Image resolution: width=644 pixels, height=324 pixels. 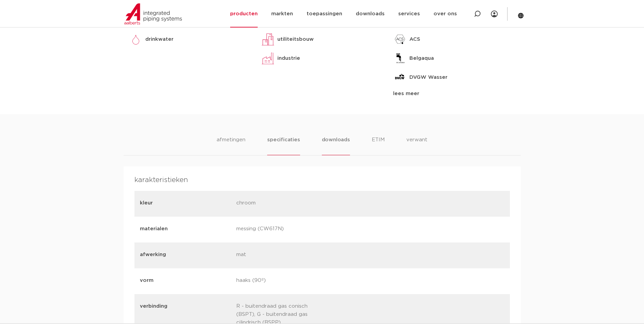 I want to click on p: chroom, so click(x=282, y=204).